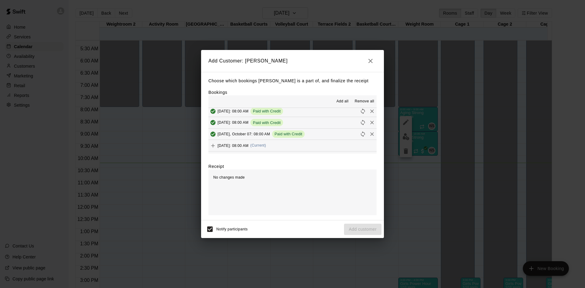 The height and width of the screenshot is (288, 585). I want to click on label: Bookings, so click(218, 92).